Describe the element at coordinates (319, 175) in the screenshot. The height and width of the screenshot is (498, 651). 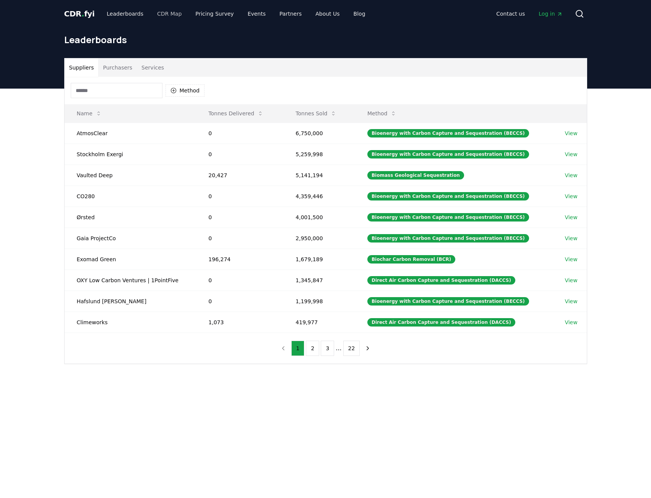
I see `td: 5,141,194` at that location.